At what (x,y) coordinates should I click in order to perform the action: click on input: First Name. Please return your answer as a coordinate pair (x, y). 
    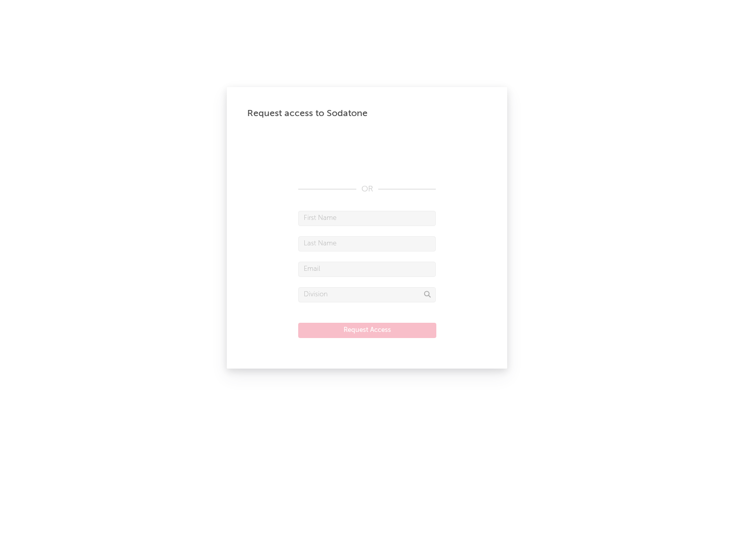
    Looking at the image, I should click on (367, 219).